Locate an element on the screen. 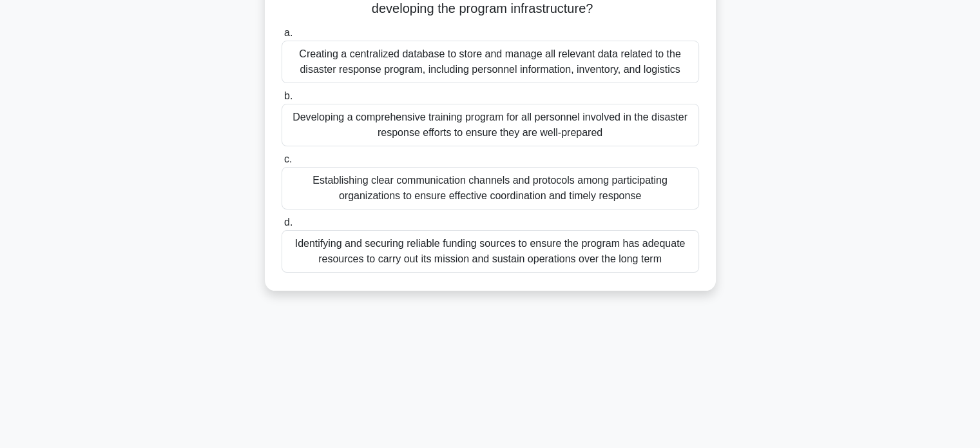 The width and height of the screenshot is (980, 448). div: Identifying and securing reliable funding sources to ensure the program has adequate resources to... is located at coordinates (490, 251).